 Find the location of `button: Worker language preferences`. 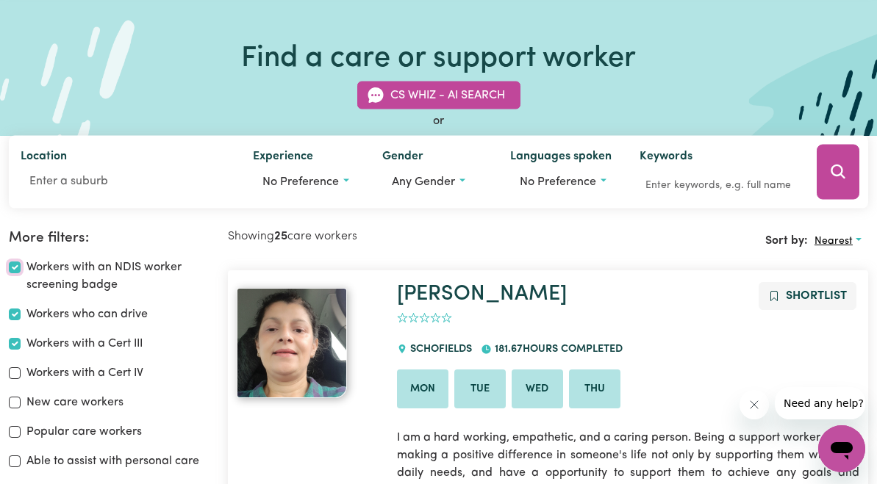

button: Worker language preferences is located at coordinates (563, 182).